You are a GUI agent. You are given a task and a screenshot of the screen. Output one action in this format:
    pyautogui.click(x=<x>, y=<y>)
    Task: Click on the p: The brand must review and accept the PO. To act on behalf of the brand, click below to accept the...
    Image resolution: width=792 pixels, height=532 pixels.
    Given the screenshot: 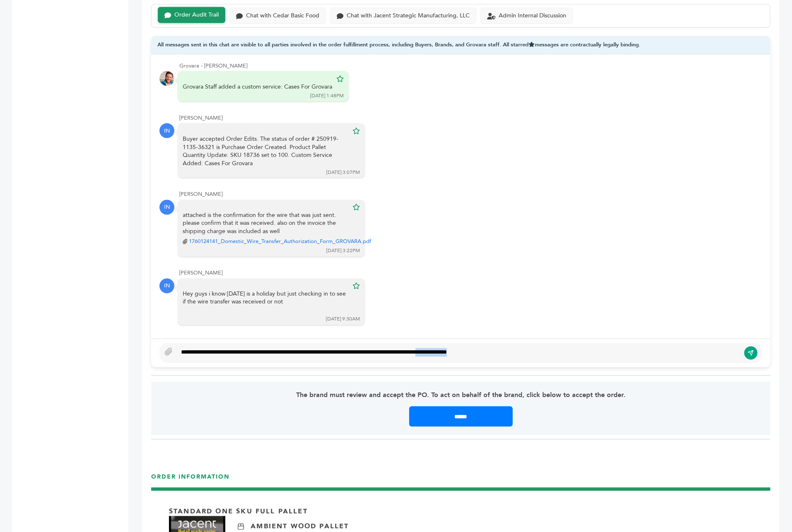 What is the action you would take?
    pyautogui.click(x=461, y=395)
    